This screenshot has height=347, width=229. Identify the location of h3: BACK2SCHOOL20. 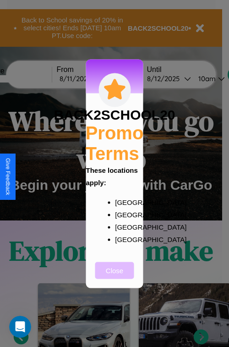
(114, 114).